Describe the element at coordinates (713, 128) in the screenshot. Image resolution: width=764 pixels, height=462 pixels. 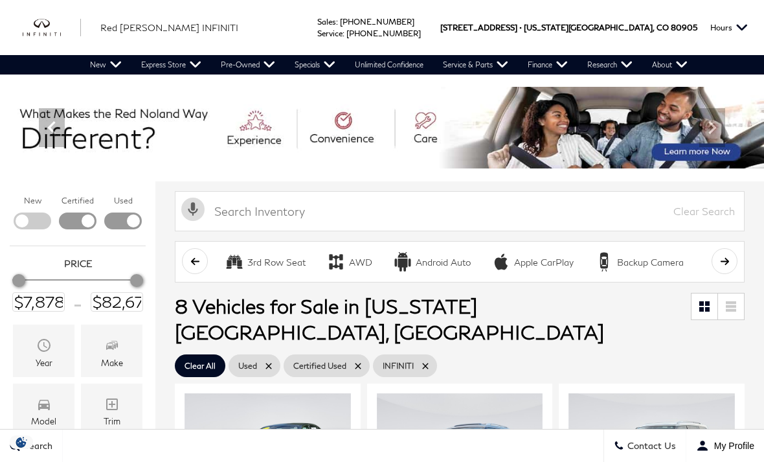
I see `div: Next` at that location.